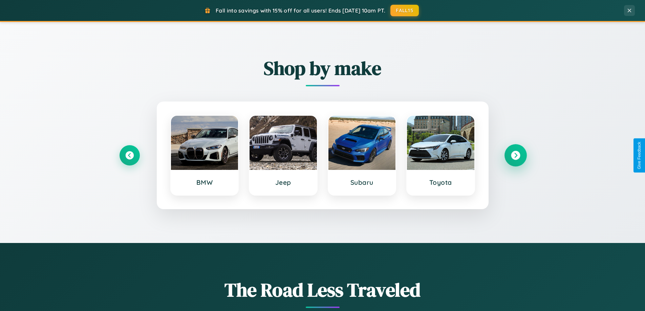 This screenshot has height=311, width=645. What do you see at coordinates (441, 183) in the screenshot?
I see `h3: Toyota` at bounding box center [441, 183].